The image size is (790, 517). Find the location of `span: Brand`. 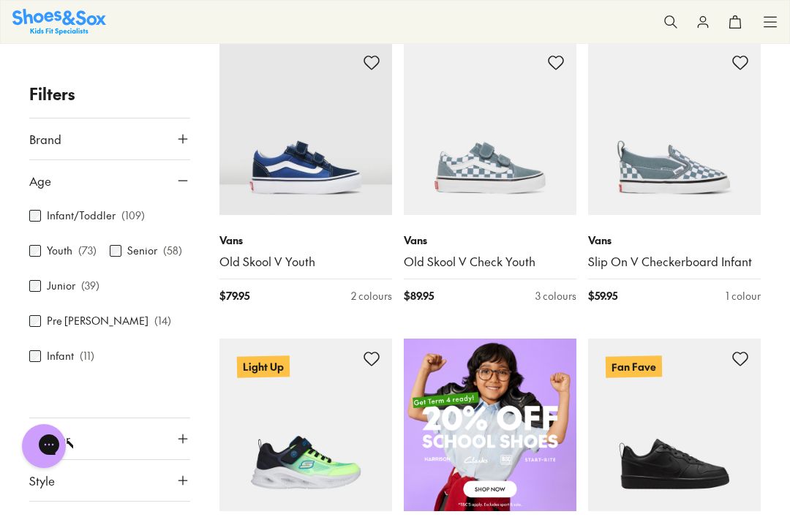

span: Brand is located at coordinates (45, 139).